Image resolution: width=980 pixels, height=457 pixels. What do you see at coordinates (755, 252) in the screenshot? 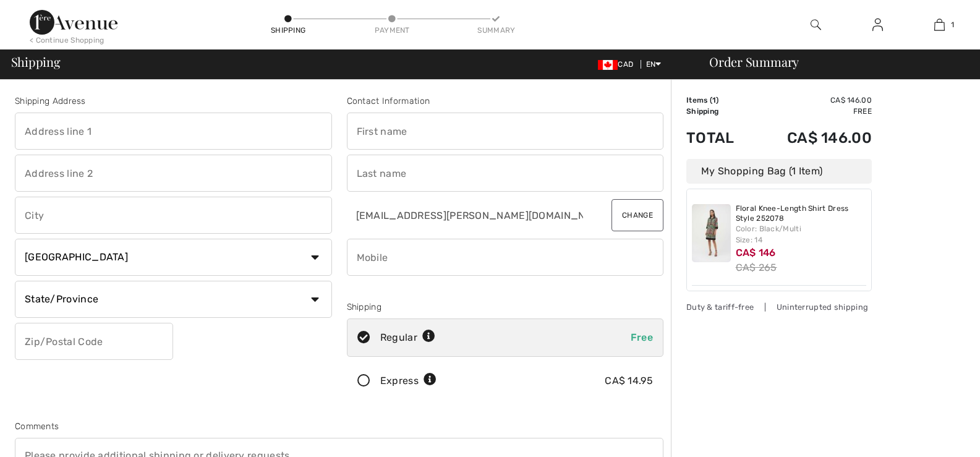
I see `span: CA$ 146` at bounding box center [755, 252].